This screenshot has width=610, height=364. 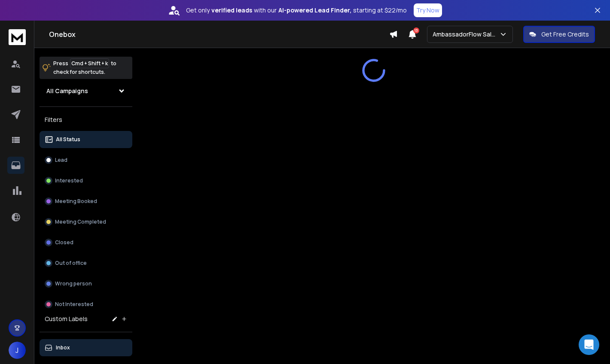 What do you see at coordinates (76, 202) in the screenshot?
I see `p: Meeting Booked` at bounding box center [76, 202].